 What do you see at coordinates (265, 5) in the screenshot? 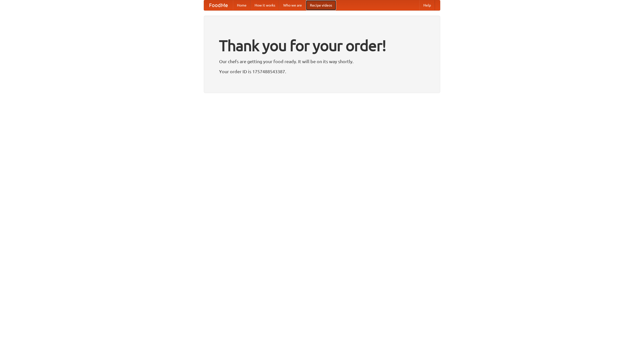
I see `a: How it works` at bounding box center [265, 5].